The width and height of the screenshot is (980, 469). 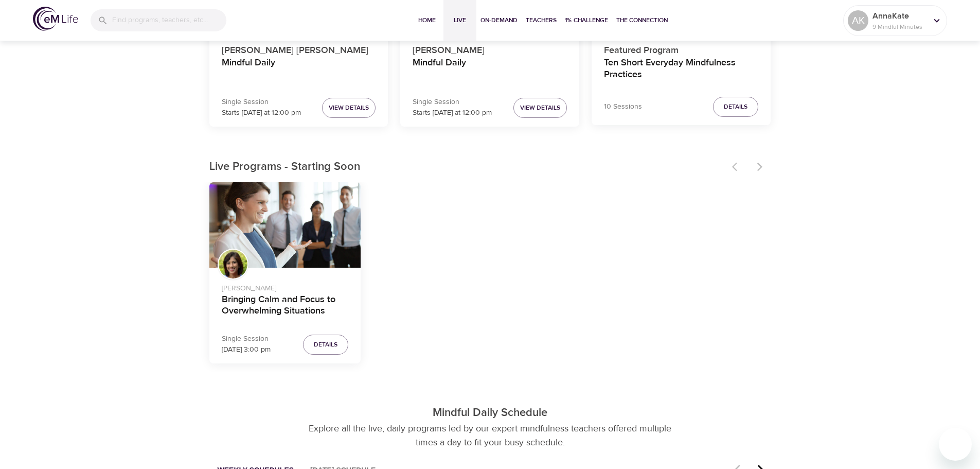 I want to click on p: 9 Mindful Minutes, so click(x=900, y=26).